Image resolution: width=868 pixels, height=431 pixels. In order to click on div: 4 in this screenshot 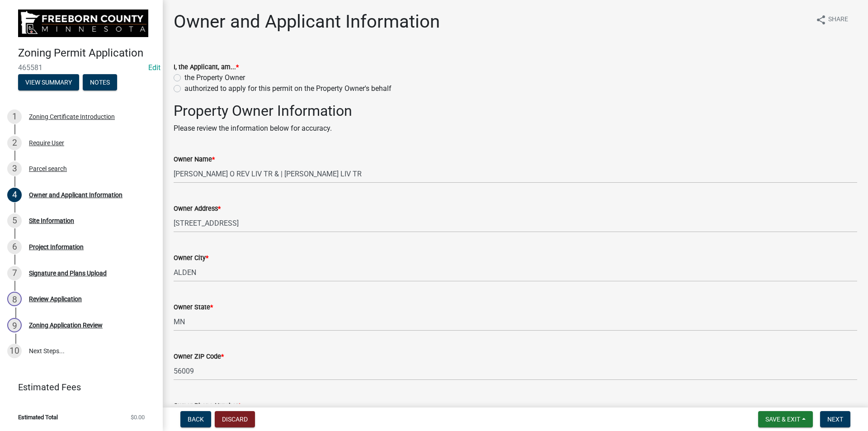, I will do `click(15, 195)`.